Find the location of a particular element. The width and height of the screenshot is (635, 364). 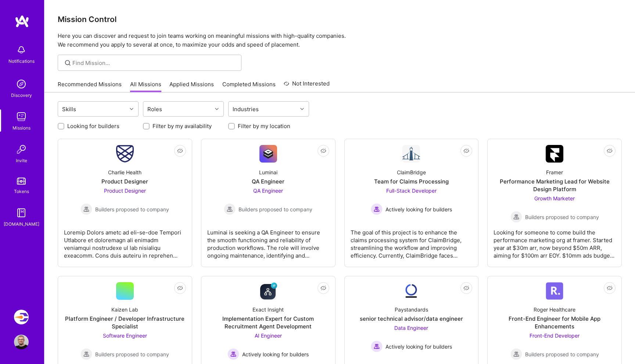

div: Roles is located at coordinates (155, 109).